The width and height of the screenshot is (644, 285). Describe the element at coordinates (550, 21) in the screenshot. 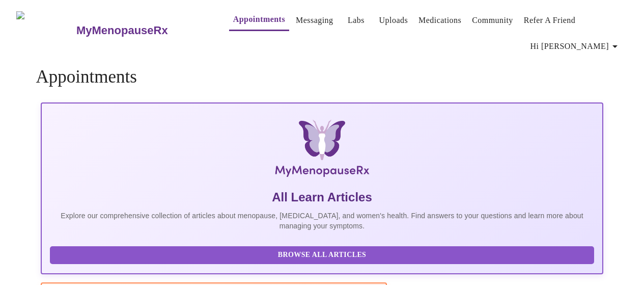

I see `button: Refer a Friend` at that location.